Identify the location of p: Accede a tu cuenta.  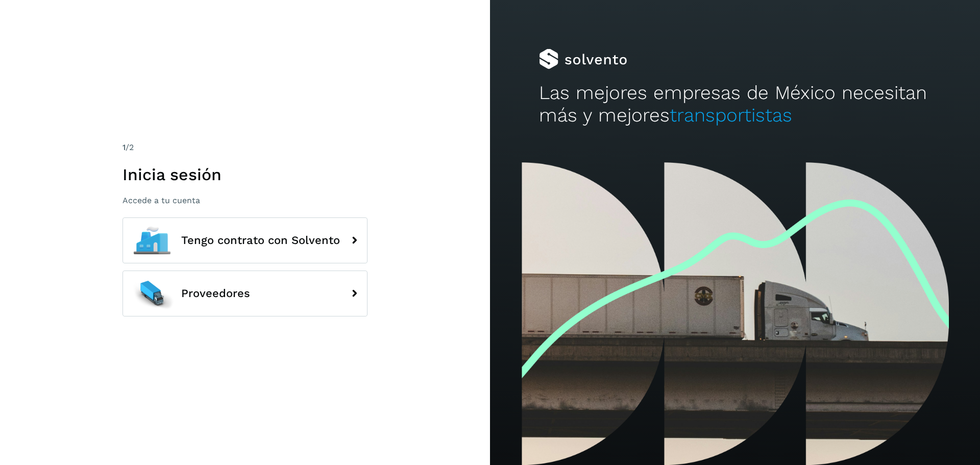
(245, 200).